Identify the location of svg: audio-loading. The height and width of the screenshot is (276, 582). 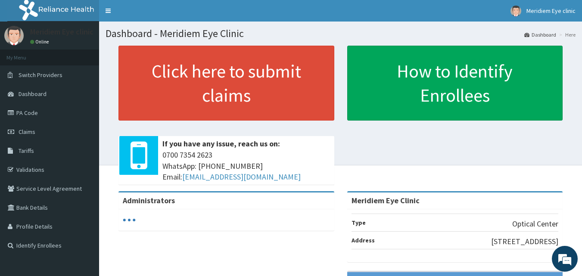
(129, 220).